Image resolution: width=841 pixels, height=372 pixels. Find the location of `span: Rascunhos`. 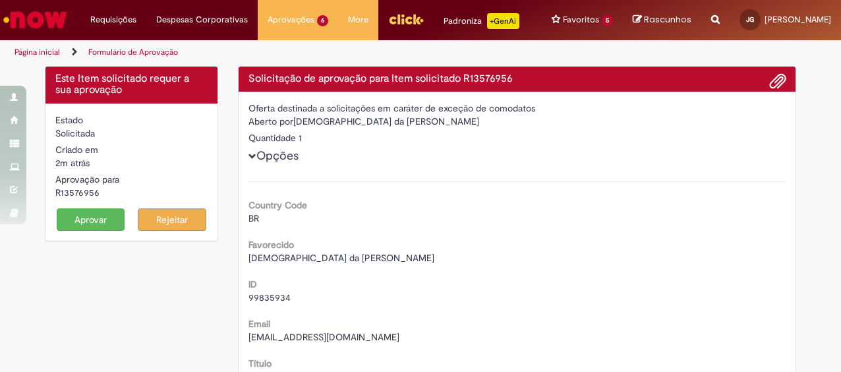

span: Rascunhos is located at coordinates (668, 19).